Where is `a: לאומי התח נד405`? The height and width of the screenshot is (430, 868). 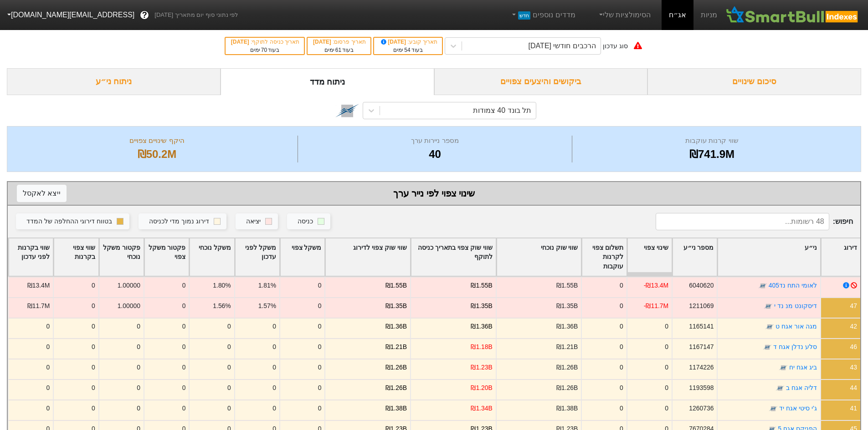 a: לאומי התח נד405 is located at coordinates (793, 285).